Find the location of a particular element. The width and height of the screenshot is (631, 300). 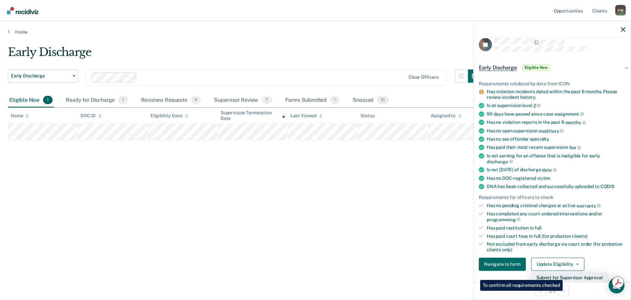

button: Previous Opportunity is located at coordinates (541, 290).